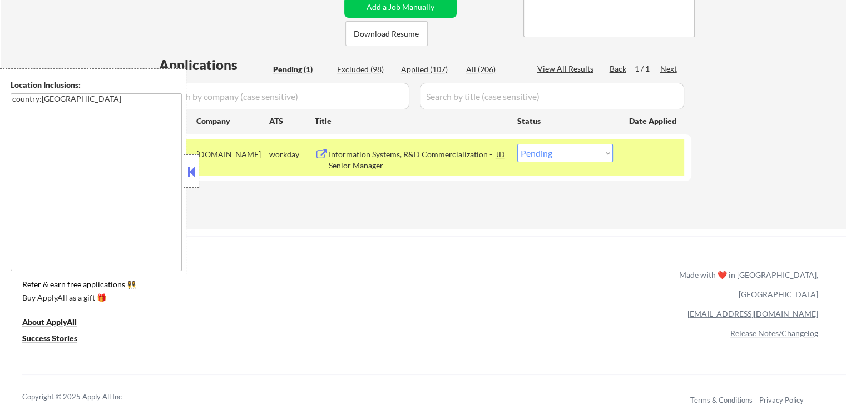  Describe the element at coordinates (494, 69) in the screenshot. I see `div: All (206)` at that location.